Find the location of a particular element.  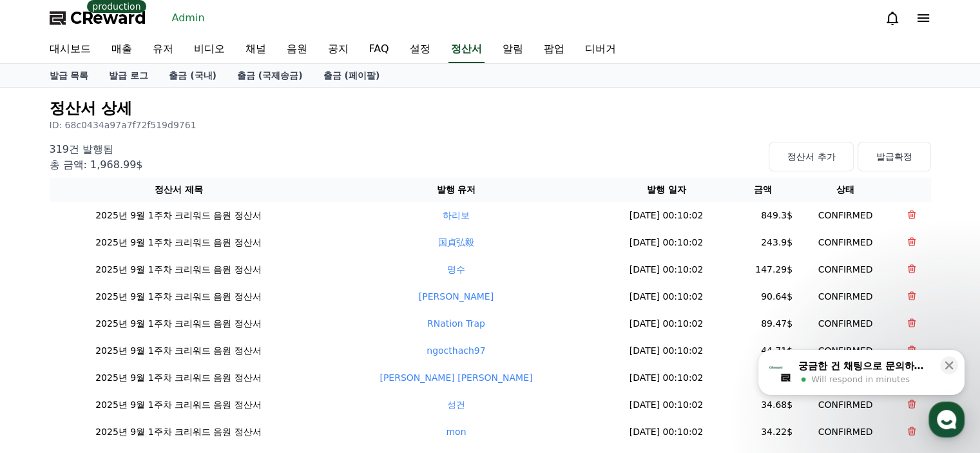

a: 명수 is located at coordinates (457, 269).